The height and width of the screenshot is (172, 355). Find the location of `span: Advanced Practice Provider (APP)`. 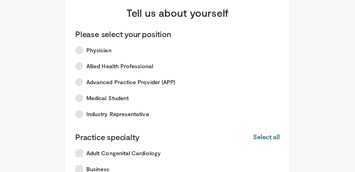

span: Advanced Practice Provider (APP) is located at coordinates (131, 82).